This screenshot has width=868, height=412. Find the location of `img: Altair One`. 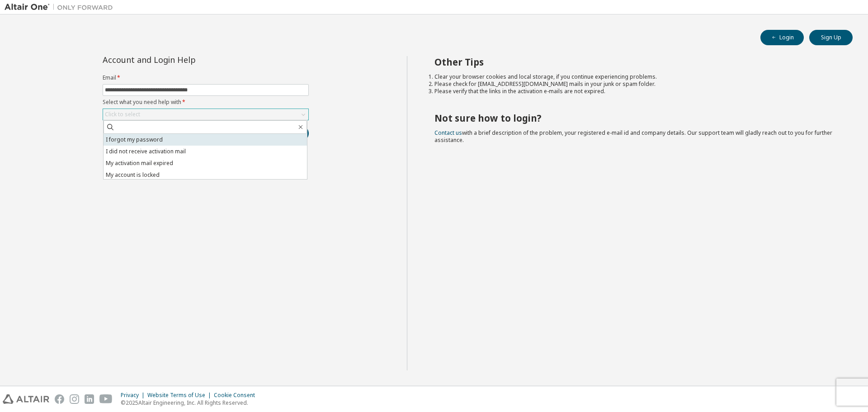

img: Altair One is located at coordinates (61, 7).